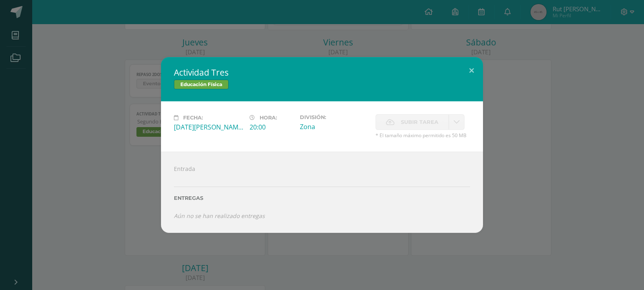  What do you see at coordinates (322, 192) in the screenshot?
I see `div: Entrada` at bounding box center [322, 192].